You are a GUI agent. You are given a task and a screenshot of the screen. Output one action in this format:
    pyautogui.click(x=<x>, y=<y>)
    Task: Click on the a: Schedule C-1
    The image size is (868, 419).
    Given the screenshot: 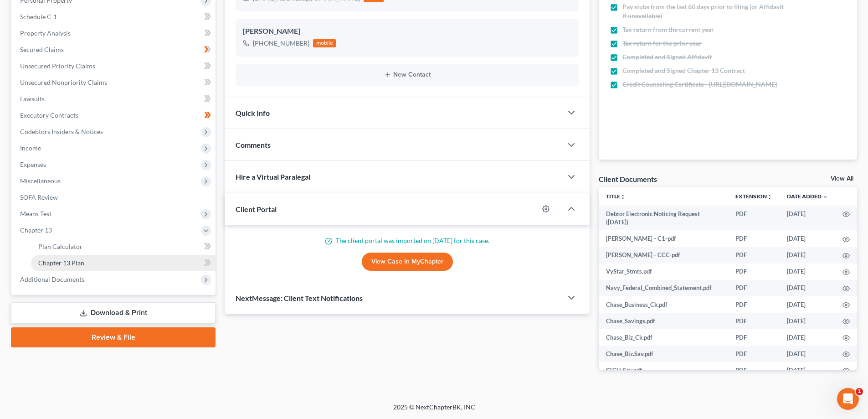 What is the action you would take?
    pyautogui.click(x=114, y=17)
    